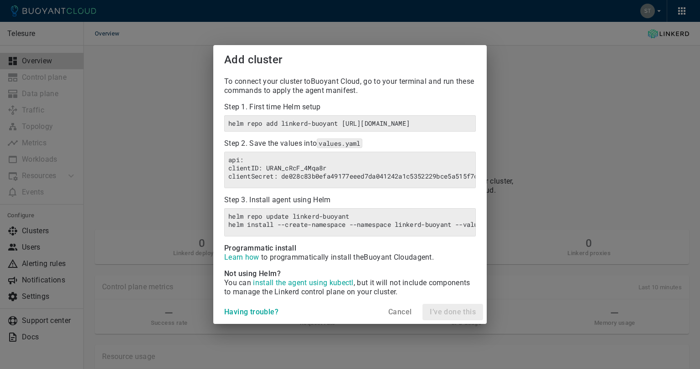 The height and width of the screenshot is (369, 700). I want to click on a: Learn how, so click(241, 257).